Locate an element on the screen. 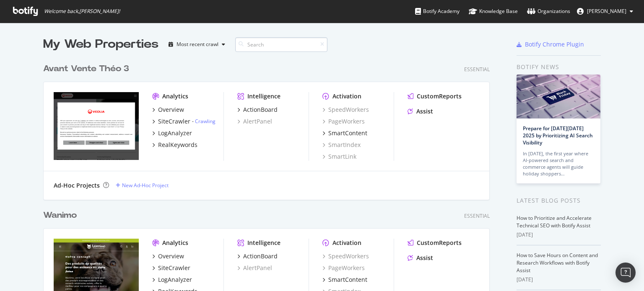  img: sunology.eu is located at coordinates (96, 126).